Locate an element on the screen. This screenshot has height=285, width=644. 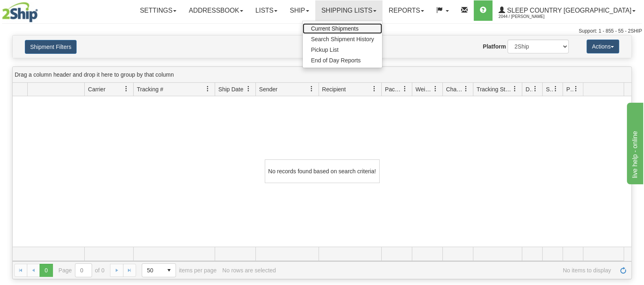
a: Lists is located at coordinates (266, 11).